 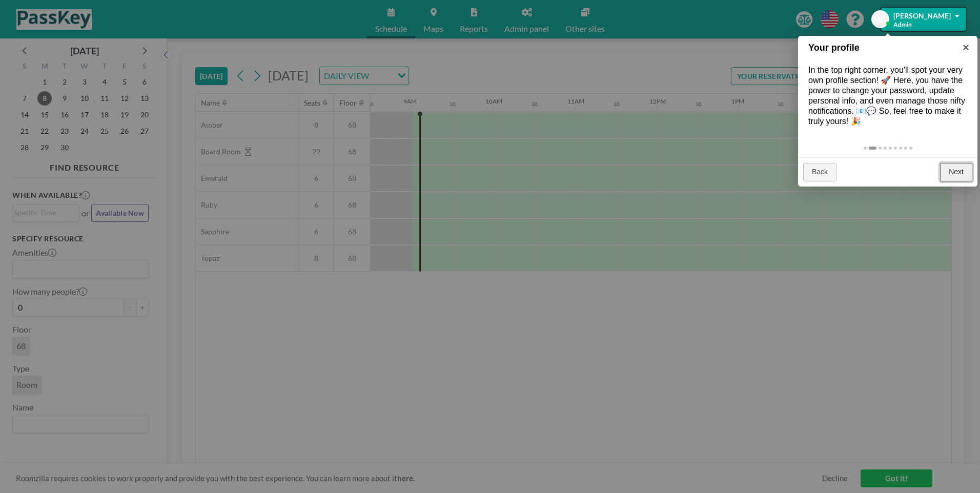 What do you see at coordinates (887, 95) in the screenshot?
I see `div: In the top right corner, you'll spot your very own profile section! 🚀 Here, you have the power to...` at bounding box center [887, 95].